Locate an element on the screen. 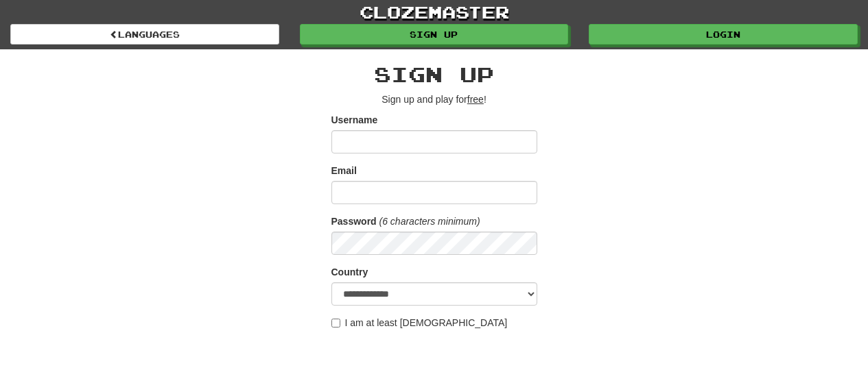  a: Languages is located at coordinates (144, 34).